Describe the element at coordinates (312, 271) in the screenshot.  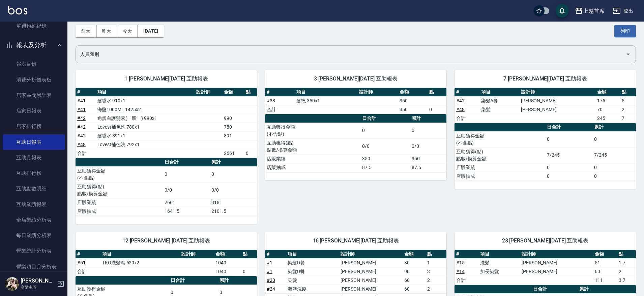
I see `td: 染髮D餐` at that location.